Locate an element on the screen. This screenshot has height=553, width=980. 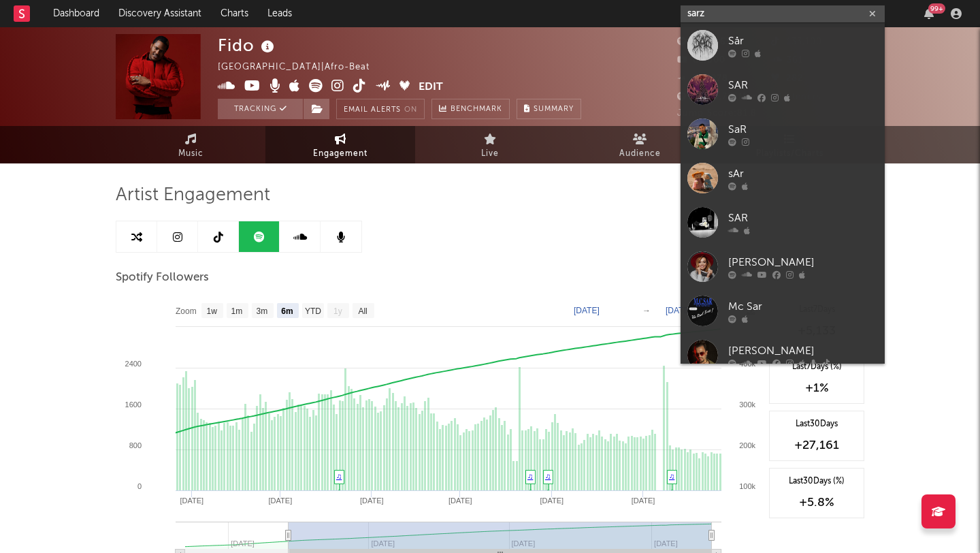
text: 300k is located at coordinates (747, 404).